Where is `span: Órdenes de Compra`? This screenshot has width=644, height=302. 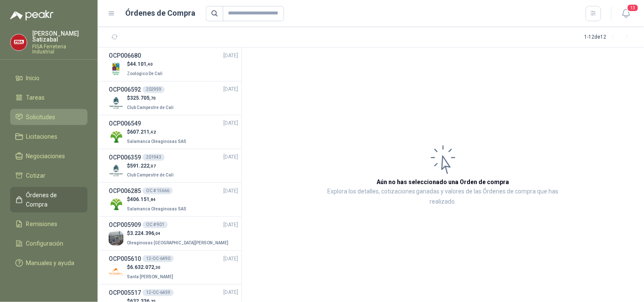
span: Órdenes de Compra is located at coordinates (52, 200).